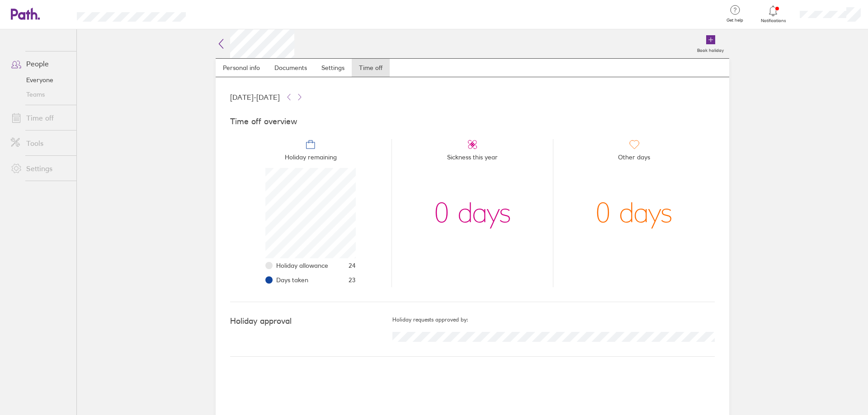 The image size is (868, 415). Describe the element at coordinates (773, 21) in the screenshot. I see `span: Notifications` at that location.